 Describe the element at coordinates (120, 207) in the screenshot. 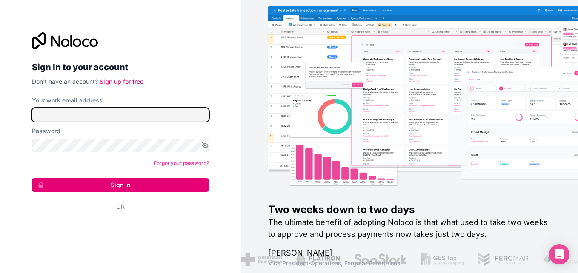

I see `span: Or` at that location.